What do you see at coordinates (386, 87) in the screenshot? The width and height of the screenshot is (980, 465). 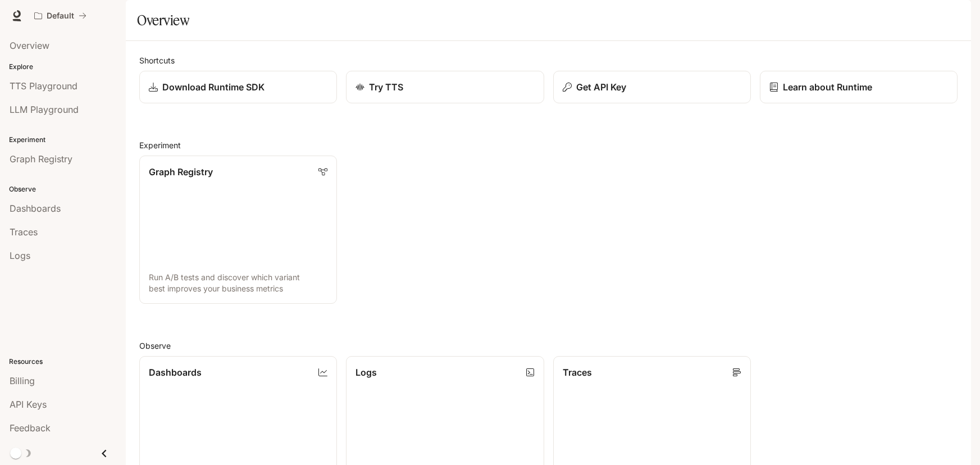 I see `p: Try TTS` at bounding box center [386, 87].